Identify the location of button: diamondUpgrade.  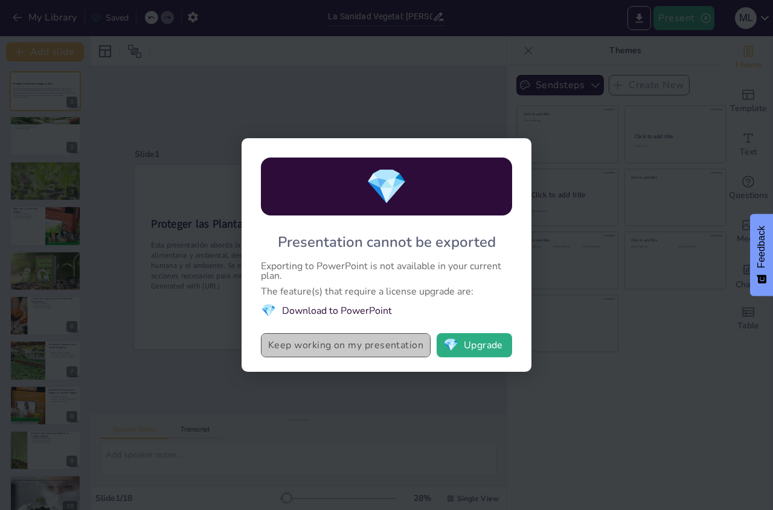
(474, 346).